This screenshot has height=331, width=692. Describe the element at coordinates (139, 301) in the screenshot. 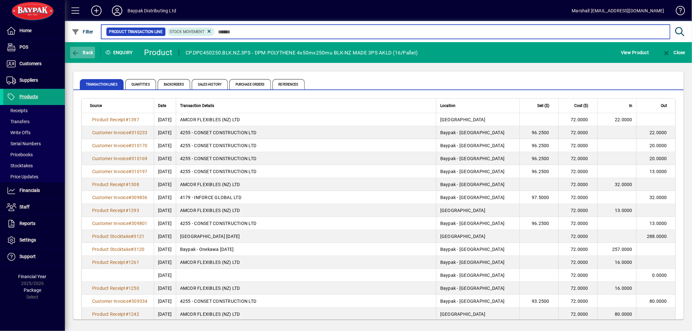

I see `span: 309334` at that location.